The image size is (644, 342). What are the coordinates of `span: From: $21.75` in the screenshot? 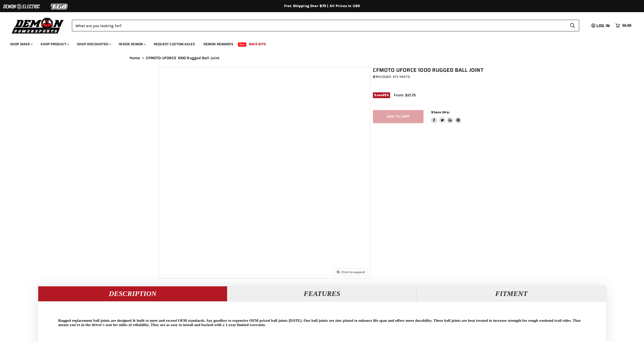 It's located at (405, 95).